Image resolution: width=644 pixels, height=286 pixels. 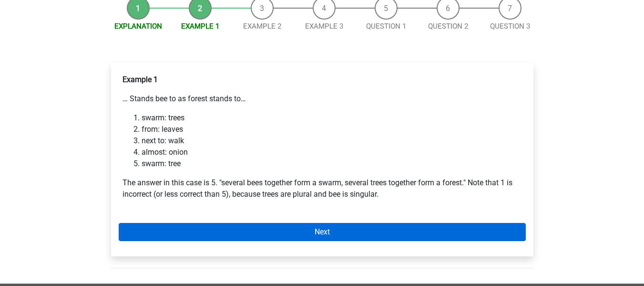 What do you see at coordinates (332, 164) in the screenshot?
I see `li: swarm: tree` at bounding box center [332, 164].